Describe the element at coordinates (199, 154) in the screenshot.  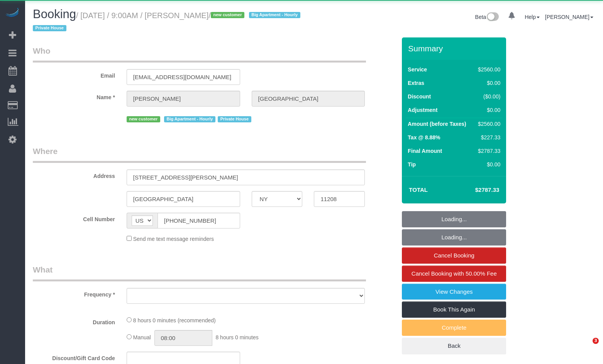
I see `legend: Where` at that location.